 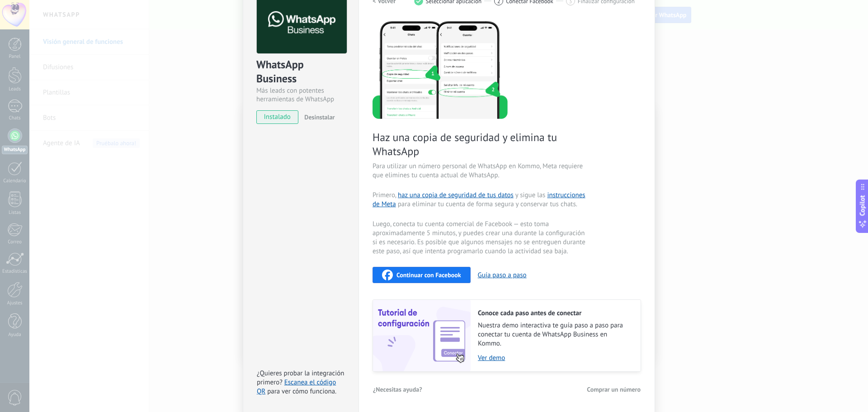 I want to click on span: Comprar un número, so click(x=614, y=389).